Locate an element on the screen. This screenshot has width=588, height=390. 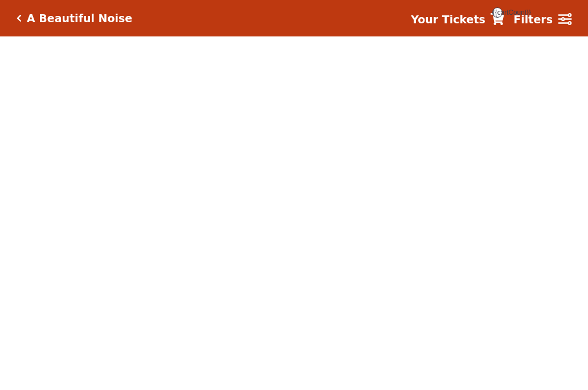
a: Filters is located at coordinates (543, 19).